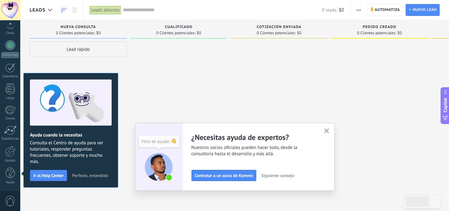 The height and width of the screenshot is (211, 449). Describe the element at coordinates (224, 175) in the screenshot. I see `span: Contratar a un socio de Kommo` at that location.